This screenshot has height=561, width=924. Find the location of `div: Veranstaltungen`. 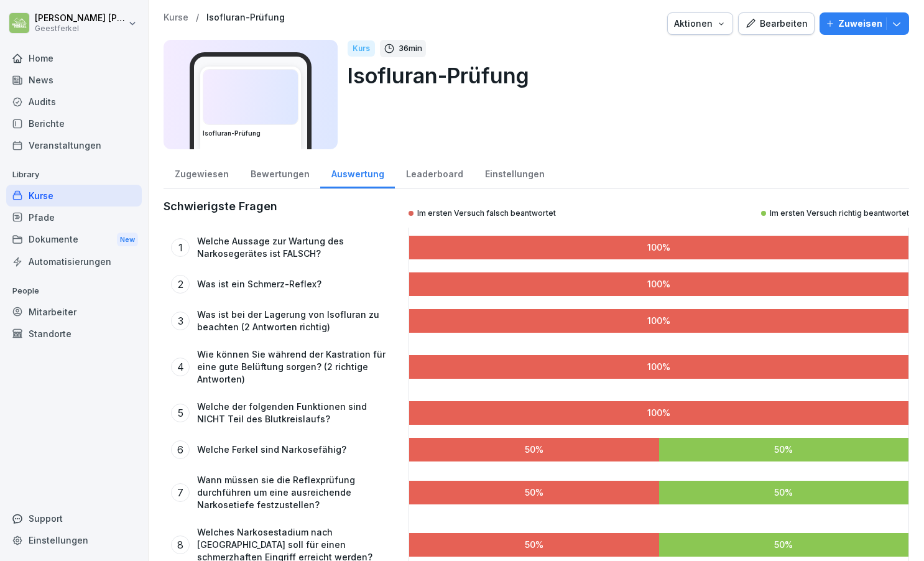

div: Veranstaltungen is located at coordinates (74, 145).